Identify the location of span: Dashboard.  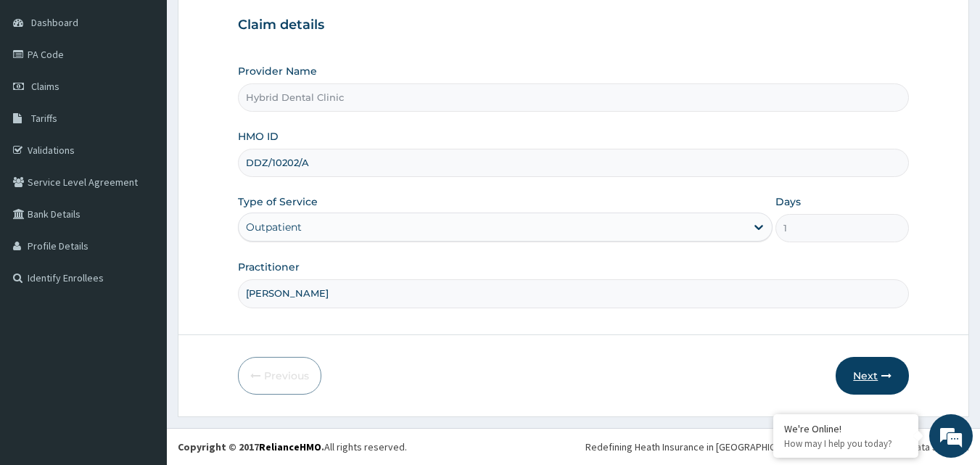
(54, 23).